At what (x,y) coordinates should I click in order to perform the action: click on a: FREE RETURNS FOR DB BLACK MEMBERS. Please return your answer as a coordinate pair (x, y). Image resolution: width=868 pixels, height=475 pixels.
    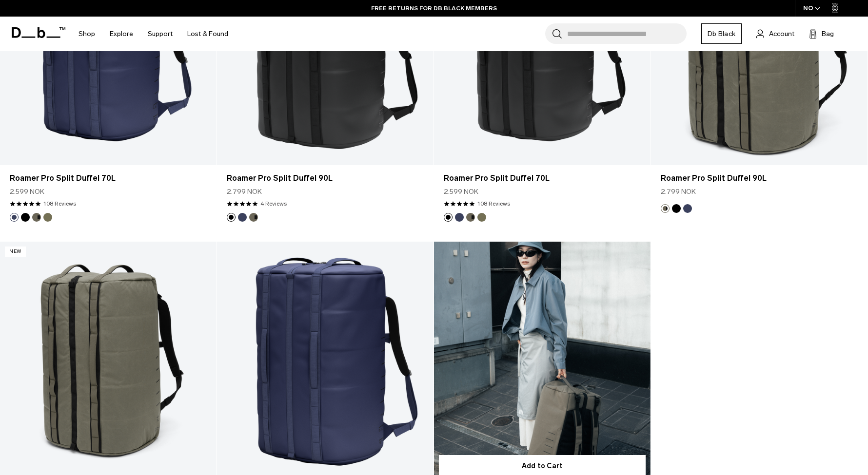
    Looking at the image, I should click on (434, 8).